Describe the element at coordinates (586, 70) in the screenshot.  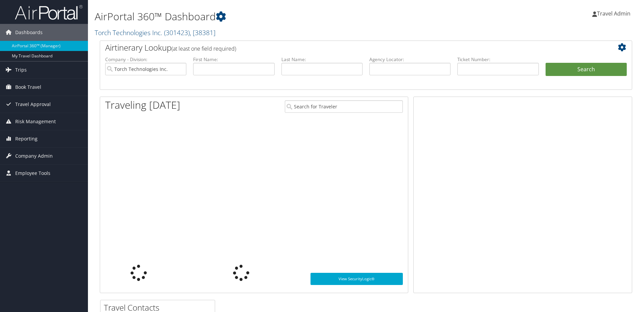
I see `button: Search` at that location.